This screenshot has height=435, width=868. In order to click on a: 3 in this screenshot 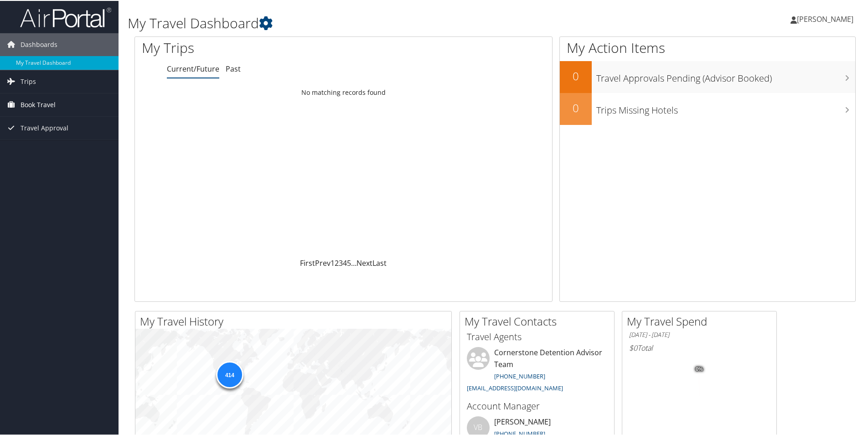, I will do `click(341, 262)`.